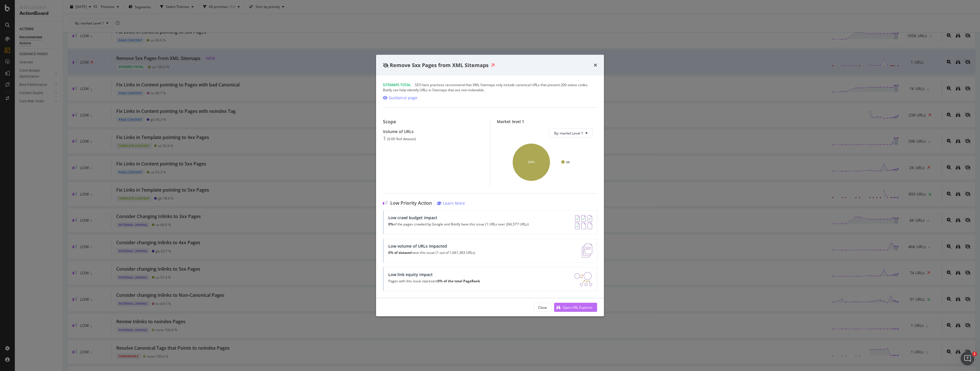  Describe the element at coordinates (596, 65) in the screenshot. I see `div: times` at that location.